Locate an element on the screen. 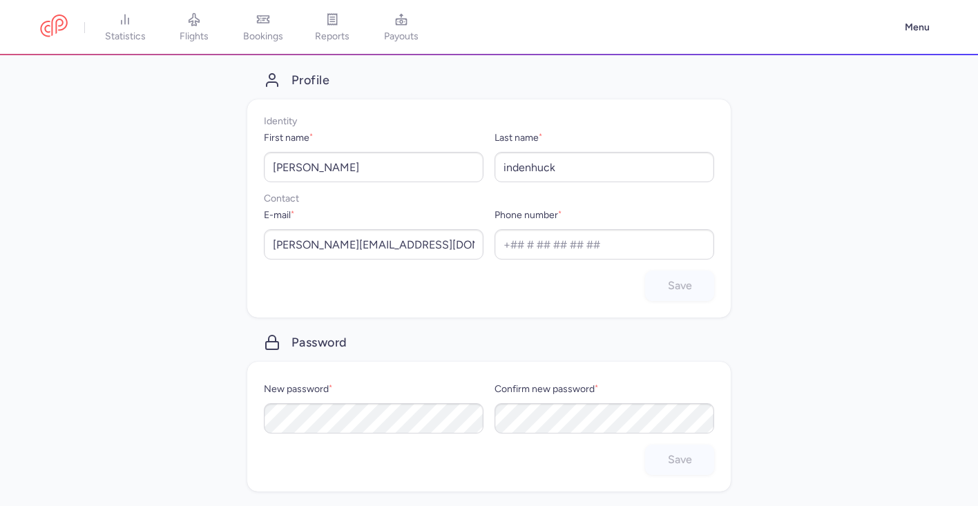 The image size is (978, 506). a: statistics is located at coordinates (125, 28).